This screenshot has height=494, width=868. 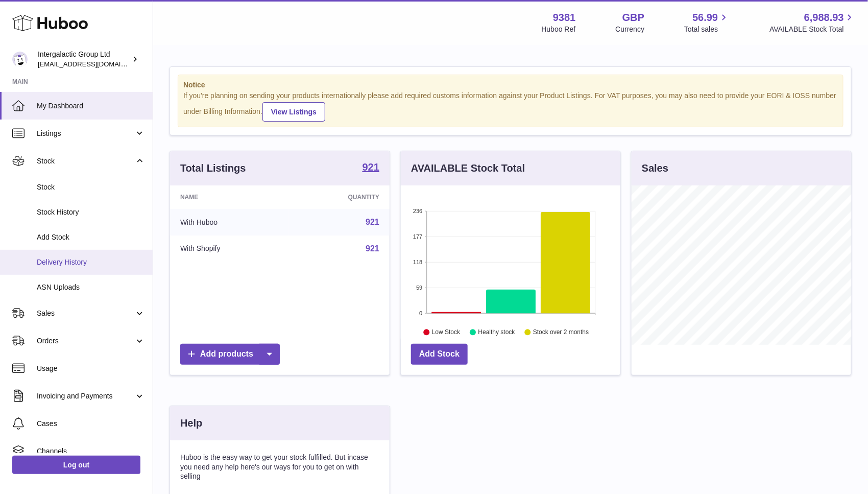 What do you see at coordinates (90, 212) in the screenshot?
I see `span: Stock History` at bounding box center [90, 212].